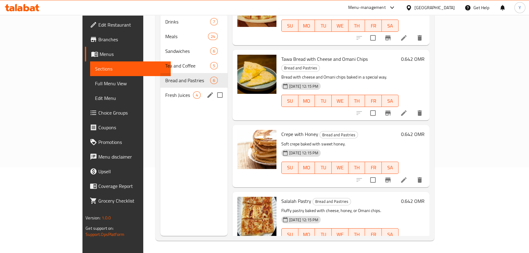  What do you see at coordinates (132, 25) in the screenshot?
I see `span: Edit Restaurant` at bounding box center [132, 25].